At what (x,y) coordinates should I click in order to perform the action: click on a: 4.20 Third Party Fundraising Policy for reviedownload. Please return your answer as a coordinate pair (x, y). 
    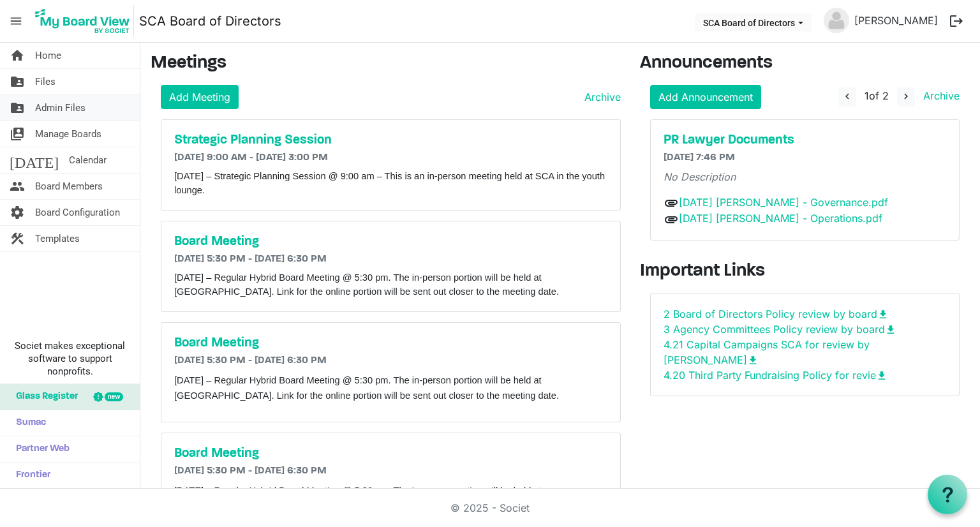
    Looking at the image, I should click on (775, 375).